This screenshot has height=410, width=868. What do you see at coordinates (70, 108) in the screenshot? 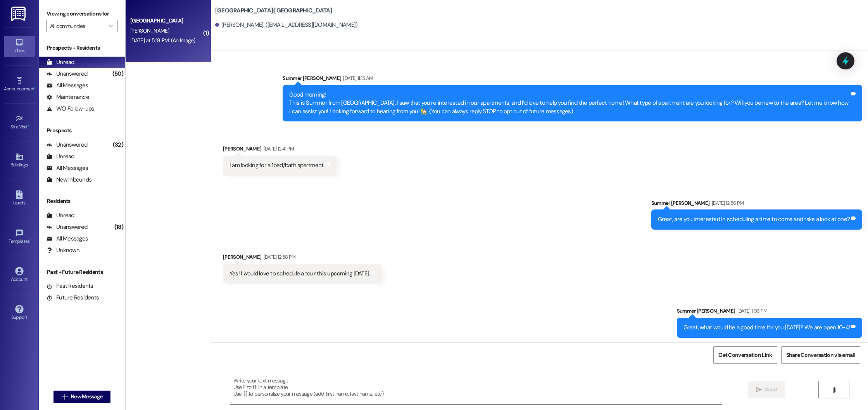
I see `div: WO Follow-ups` at bounding box center [70, 108].